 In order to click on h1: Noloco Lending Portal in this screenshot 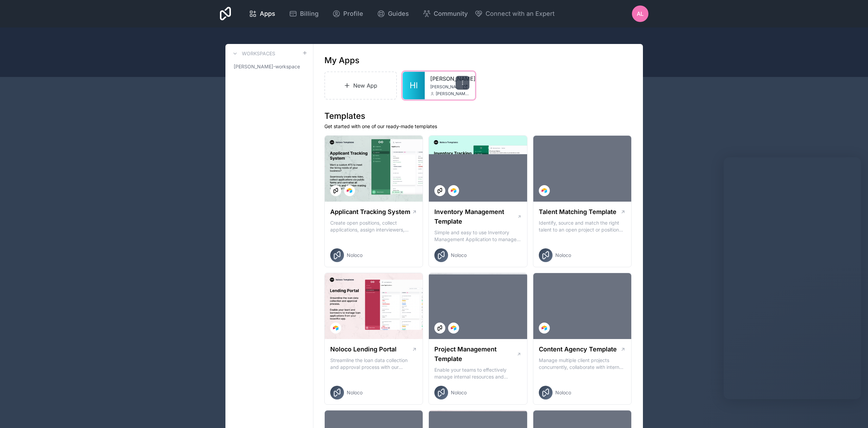, I will do `click(363, 349)`.